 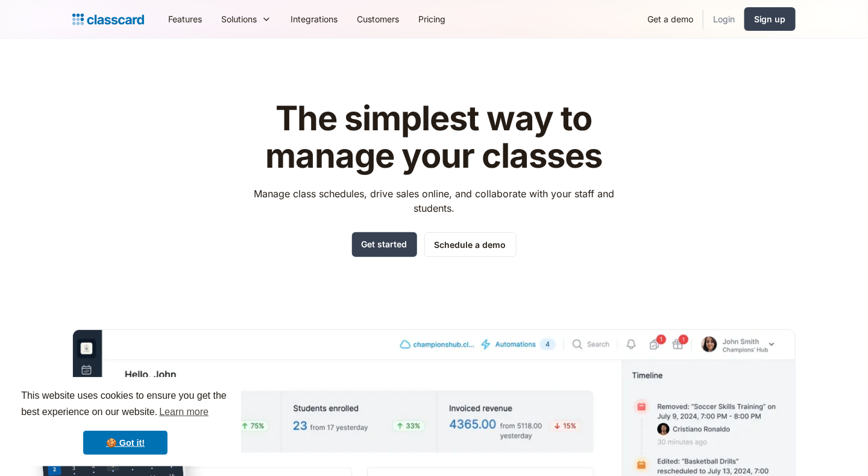 What do you see at coordinates (434, 137) in the screenshot?
I see `h1: The simplest way to manage your classes` at bounding box center [434, 137].